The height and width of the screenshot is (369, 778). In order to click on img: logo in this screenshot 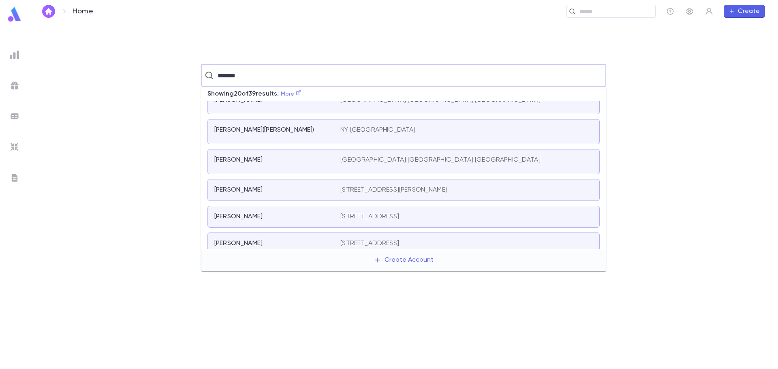, I will do `click(15, 14)`.